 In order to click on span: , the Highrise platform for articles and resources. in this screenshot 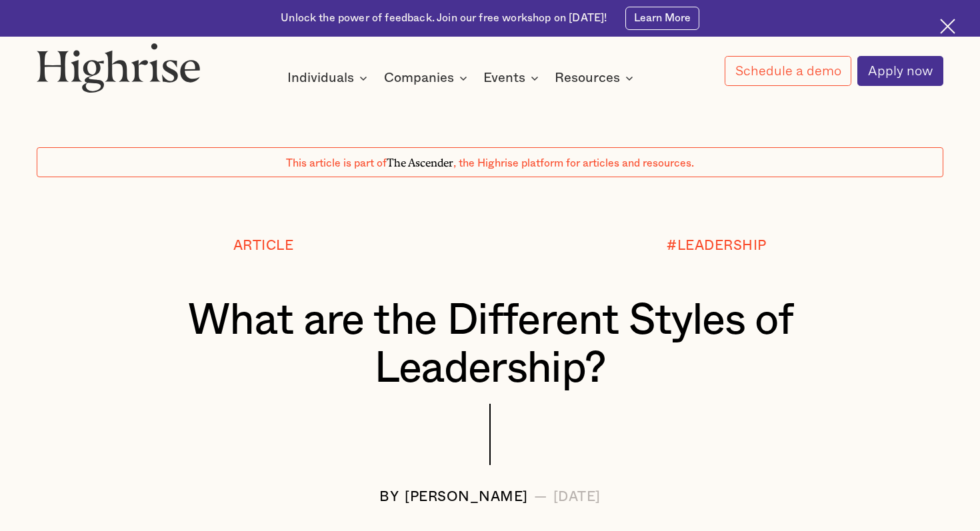, I will do `click(573, 163)`.